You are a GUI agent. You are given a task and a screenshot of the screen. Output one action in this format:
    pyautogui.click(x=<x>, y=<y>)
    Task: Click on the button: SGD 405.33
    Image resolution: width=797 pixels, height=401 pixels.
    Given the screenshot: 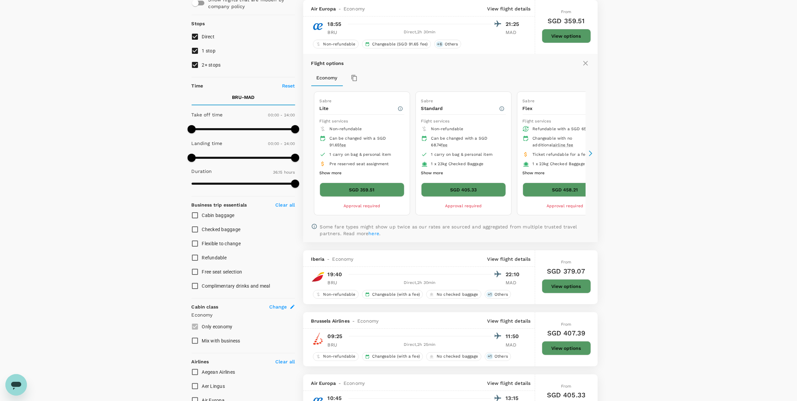 What is the action you would take?
    pyautogui.click(x=464, y=190)
    